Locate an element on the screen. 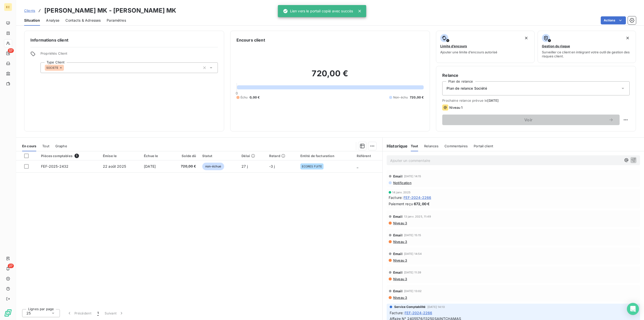  span: Service Comptabilité is located at coordinates (410, 307).